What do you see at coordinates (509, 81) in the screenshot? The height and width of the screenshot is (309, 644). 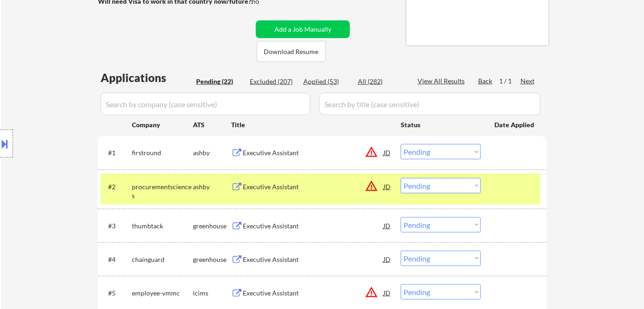 I see `div: 1 / 1` at bounding box center [509, 81].